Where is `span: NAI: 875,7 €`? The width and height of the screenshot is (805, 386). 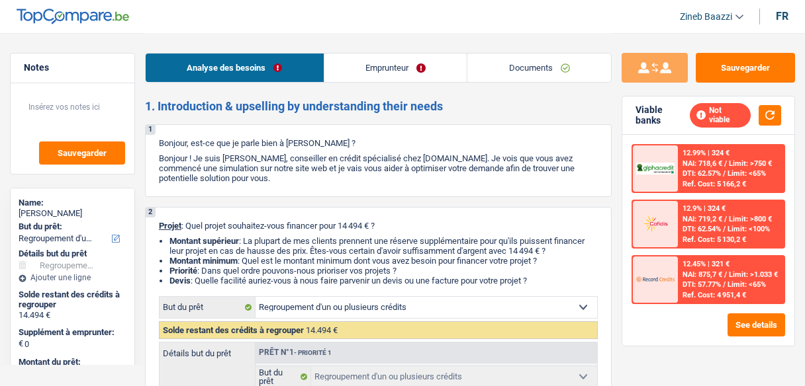
span: NAI: 875,7 € is located at coordinates (702, 275).